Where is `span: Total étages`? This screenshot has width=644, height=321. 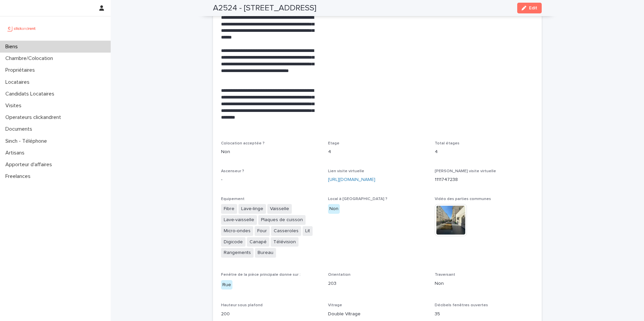
span: Total étages is located at coordinates (447, 143).